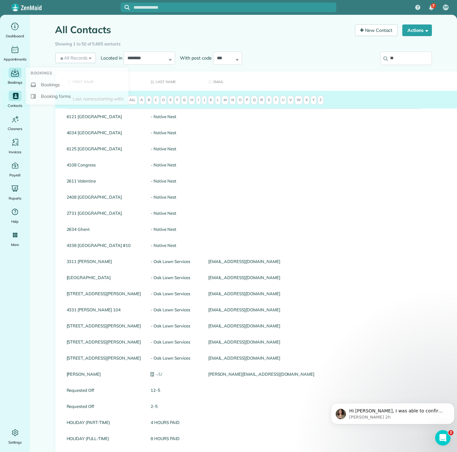 The width and height of the screenshot is (457, 452). What do you see at coordinates (433, 6) in the screenshot?
I see `span: 7` at bounding box center [433, 6].